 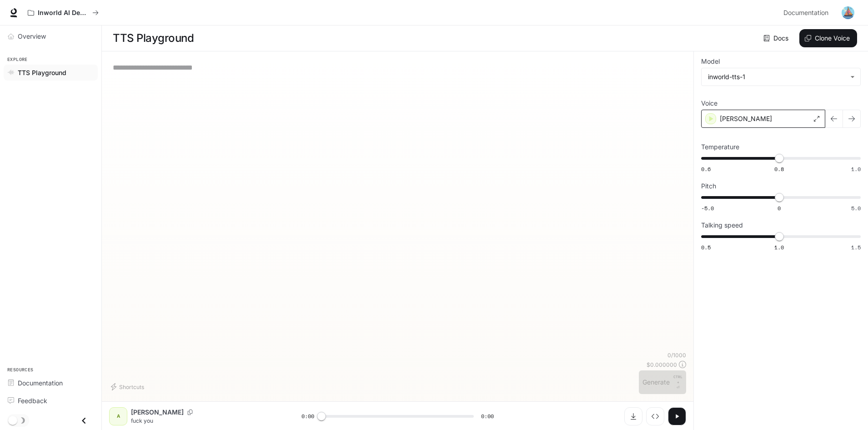 I want to click on p: Talking speed, so click(x=722, y=225).